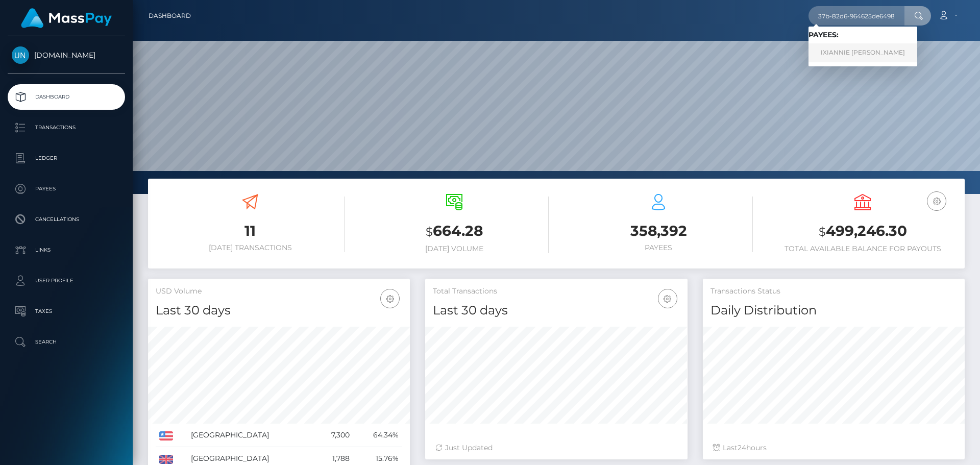 The image size is (980, 465). Describe the element at coordinates (455, 231) in the screenshot. I see `h3: 664.28` at that location.